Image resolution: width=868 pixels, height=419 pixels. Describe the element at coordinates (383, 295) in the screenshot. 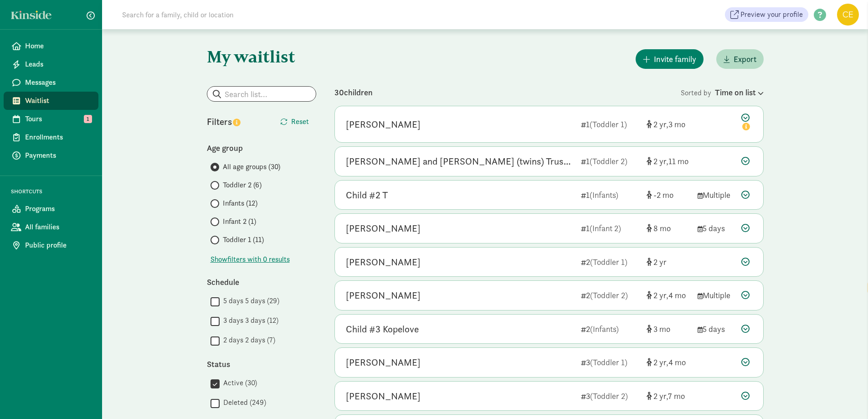

I see `div: Fletcher Lindstrom` at that location.